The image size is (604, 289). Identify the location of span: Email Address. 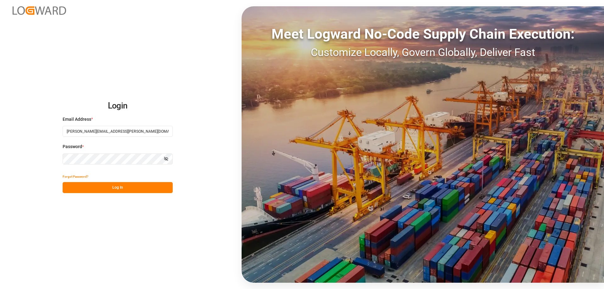
(77, 119).